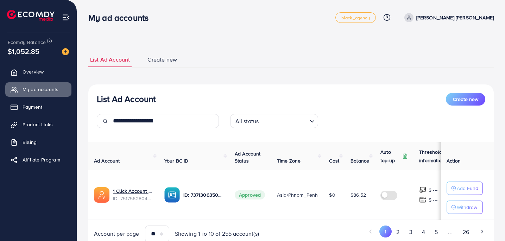 The height and width of the screenshot is (241, 505). Describe the element at coordinates (65, 52) in the screenshot. I see `img: image` at that location.